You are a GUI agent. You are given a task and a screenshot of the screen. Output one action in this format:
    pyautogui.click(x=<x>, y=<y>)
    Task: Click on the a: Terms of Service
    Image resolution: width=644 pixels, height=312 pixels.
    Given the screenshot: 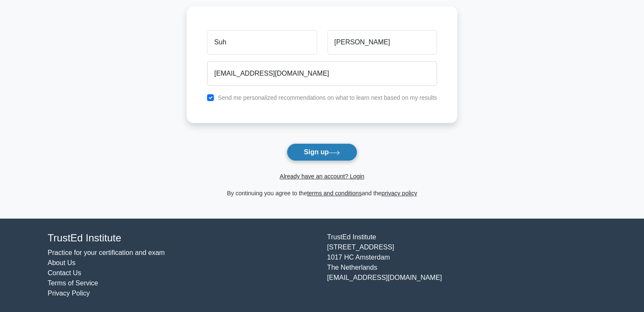 What is the action you would take?
    pyautogui.click(x=73, y=283)
    